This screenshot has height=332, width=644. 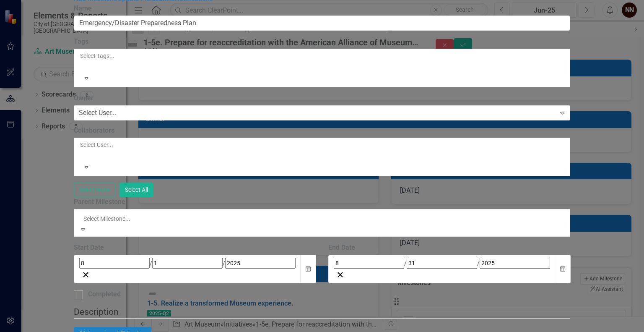 What do you see at coordinates (322, 202) in the screenshot?
I see `label: Parent Milestone` at bounding box center [322, 202].